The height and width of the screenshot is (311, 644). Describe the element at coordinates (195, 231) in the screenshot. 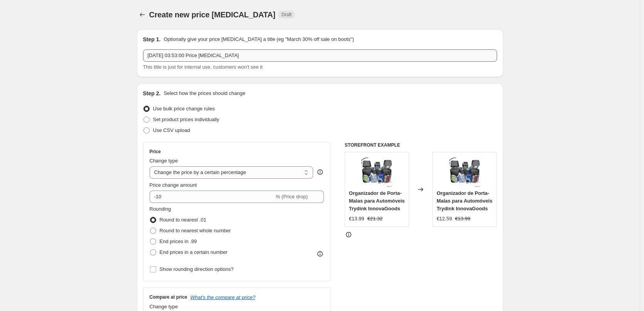

I see `span: Round to nearest whole number` at that location.